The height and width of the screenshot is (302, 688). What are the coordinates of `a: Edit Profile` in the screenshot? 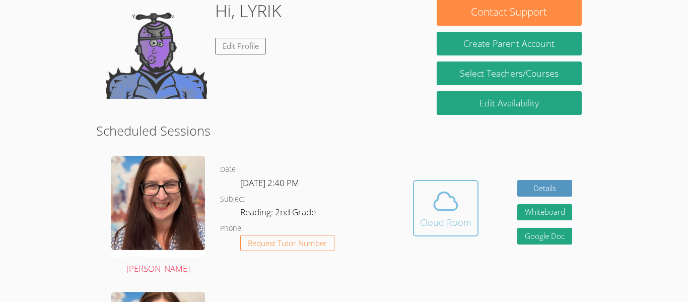 It's located at (241, 46).